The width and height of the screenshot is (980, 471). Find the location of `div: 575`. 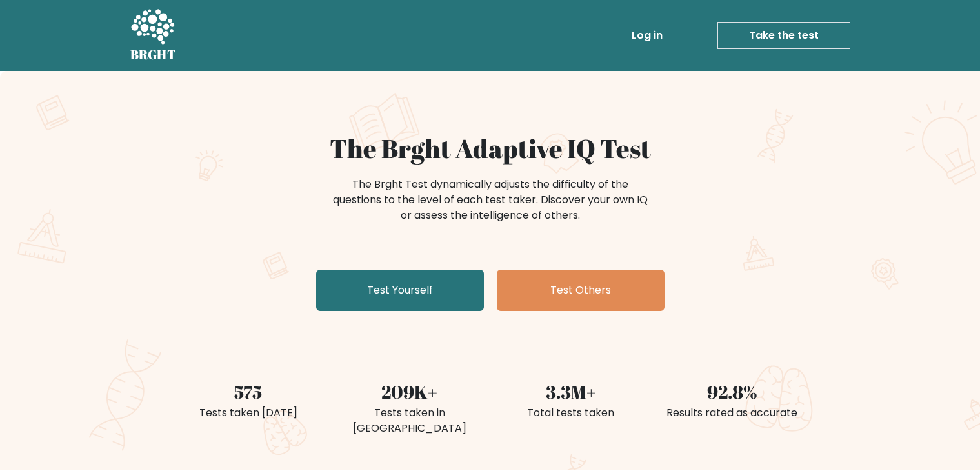

div: 575 is located at coordinates (249, 391).